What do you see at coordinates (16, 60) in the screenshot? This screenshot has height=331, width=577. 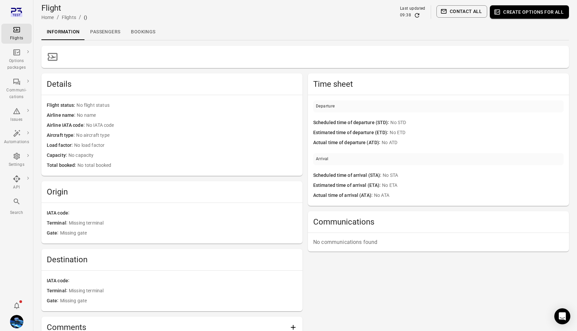 I see `a: Options packages` at bounding box center [16, 60].